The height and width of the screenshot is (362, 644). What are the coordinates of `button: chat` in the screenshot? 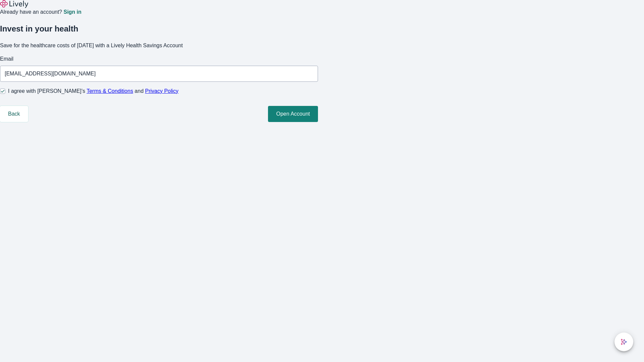 It's located at (623, 342).